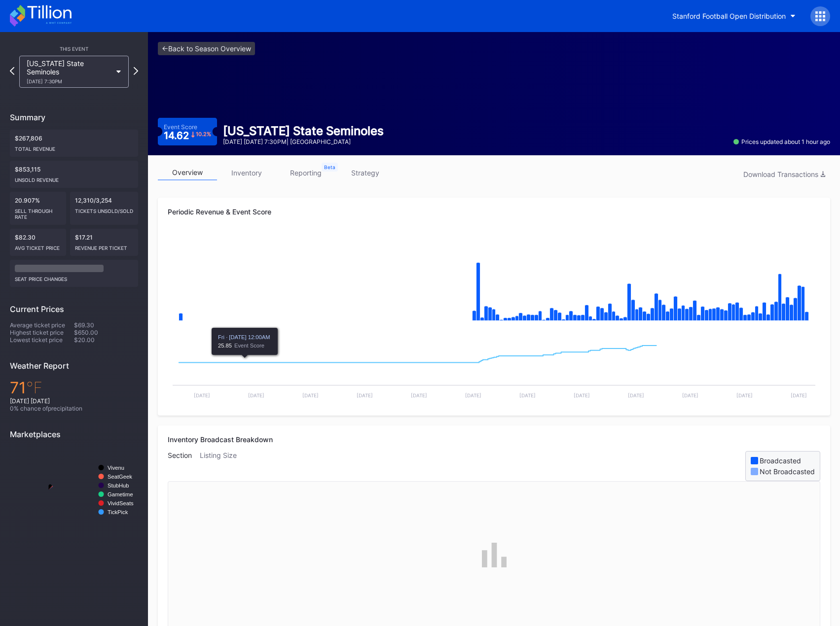 Image resolution: width=840 pixels, height=626 pixels. I want to click on div: seat price changes, so click(74, 277).